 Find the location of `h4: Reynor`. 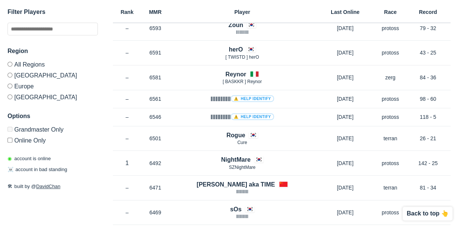

h4: Reynor is located at coordinates (236, 74).